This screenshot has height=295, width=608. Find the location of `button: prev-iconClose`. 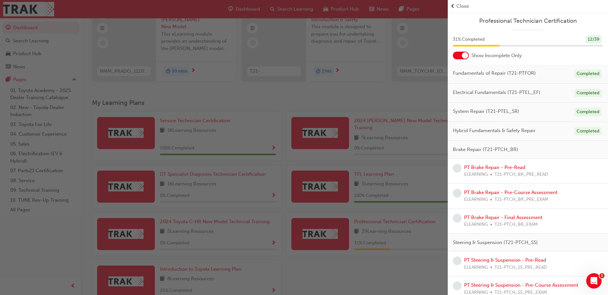

button: prev-iconClose is located at coordinates (528, 6).